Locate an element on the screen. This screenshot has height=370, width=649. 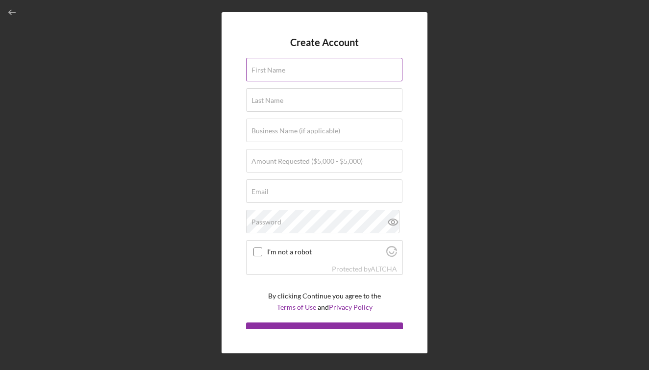
button: Create Account is located at coordinates (325, 333).